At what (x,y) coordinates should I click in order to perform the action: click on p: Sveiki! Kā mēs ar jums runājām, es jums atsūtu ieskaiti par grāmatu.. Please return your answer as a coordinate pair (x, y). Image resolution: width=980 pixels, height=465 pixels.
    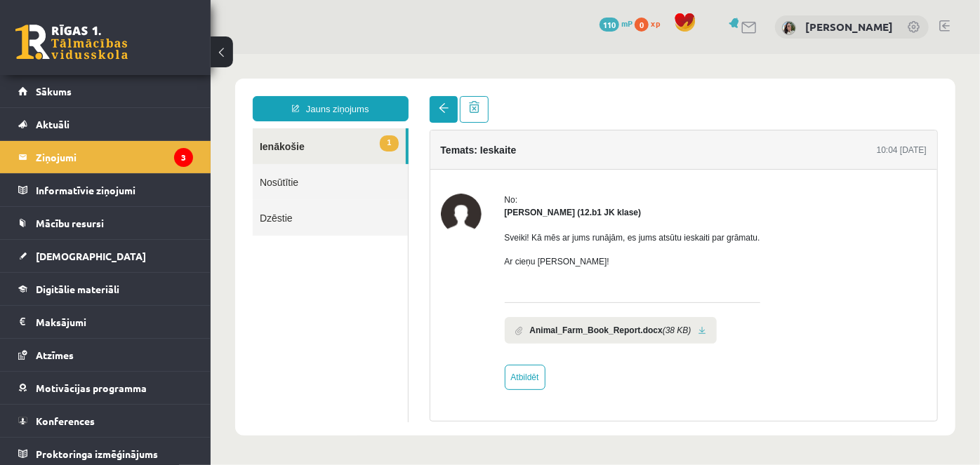
    Looking at the image, I should click on (422, 183).